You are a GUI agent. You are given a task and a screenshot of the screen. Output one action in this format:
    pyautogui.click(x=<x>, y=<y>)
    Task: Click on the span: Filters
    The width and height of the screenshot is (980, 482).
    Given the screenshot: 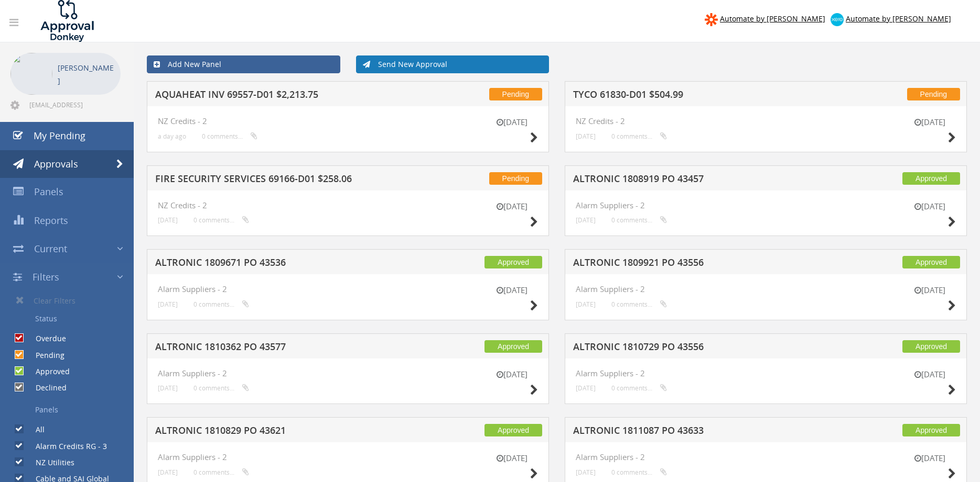 What is the action you would take?
    pyautogui.click(x=45, y=277)
    